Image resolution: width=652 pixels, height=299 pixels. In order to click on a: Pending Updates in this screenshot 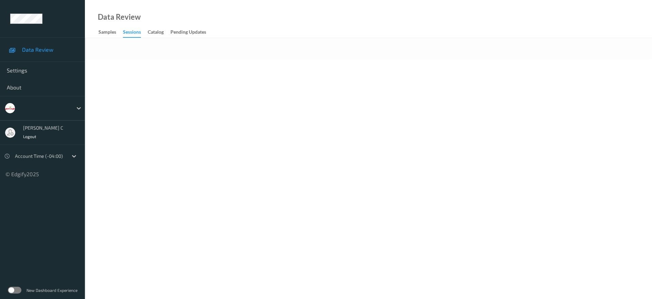, I will do `click(192, 32)`.